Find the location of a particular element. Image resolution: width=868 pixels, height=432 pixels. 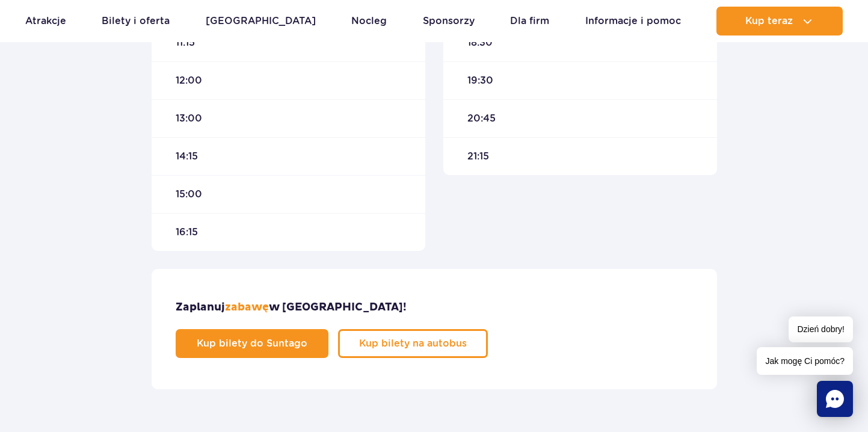

span: 20:45 is located at coordinates (482, 119).